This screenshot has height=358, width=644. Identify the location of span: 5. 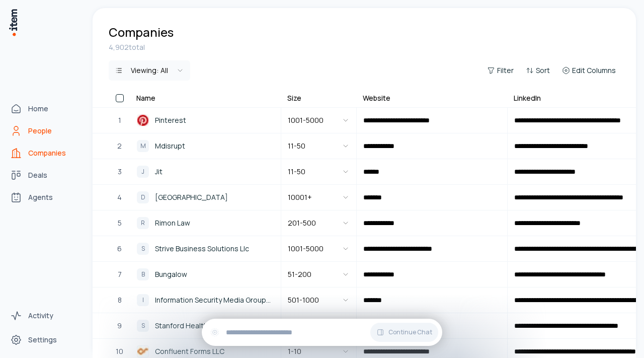
(120, 223).